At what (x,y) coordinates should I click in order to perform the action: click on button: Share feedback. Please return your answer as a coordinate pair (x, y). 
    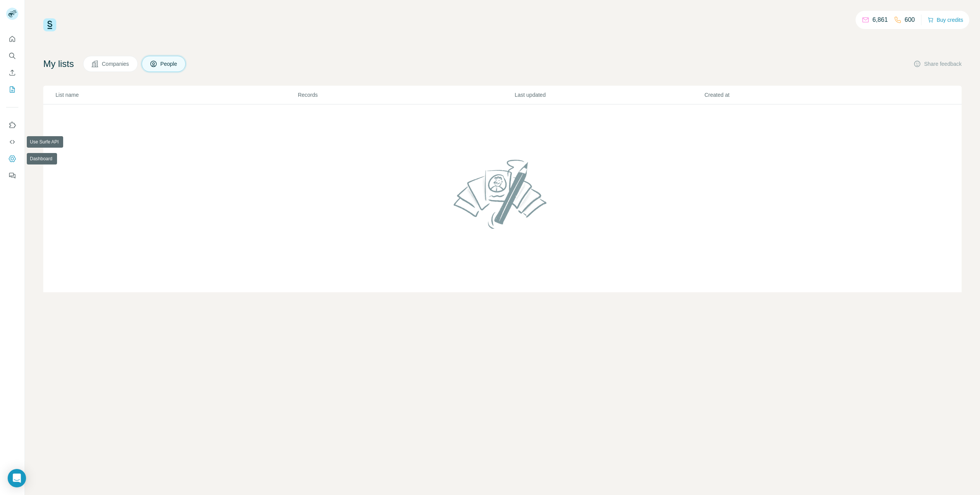
    Looking at the image, I should click on (937, 64).